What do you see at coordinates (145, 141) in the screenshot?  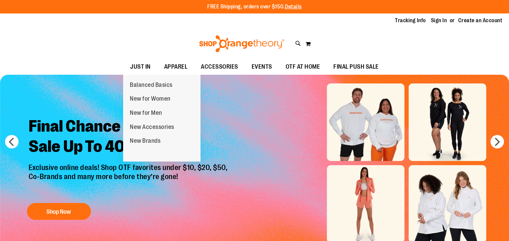 I see `a: New Brands` at bounding box center [145, 141].